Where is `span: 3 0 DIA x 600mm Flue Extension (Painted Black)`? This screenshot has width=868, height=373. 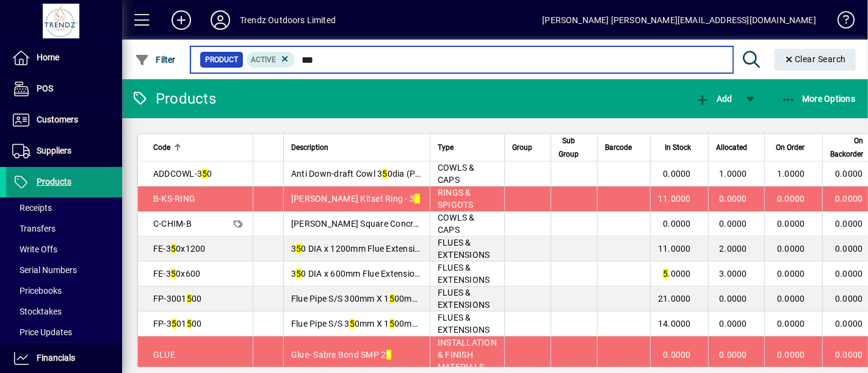
span: 3 0 DIA x 600mm Flue Extension (Painted Black) is located at coordinates (386, 274).